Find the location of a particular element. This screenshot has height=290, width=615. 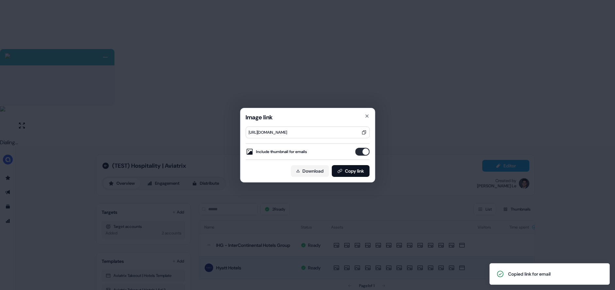

div: Image link is located at coordinates (307, 117).